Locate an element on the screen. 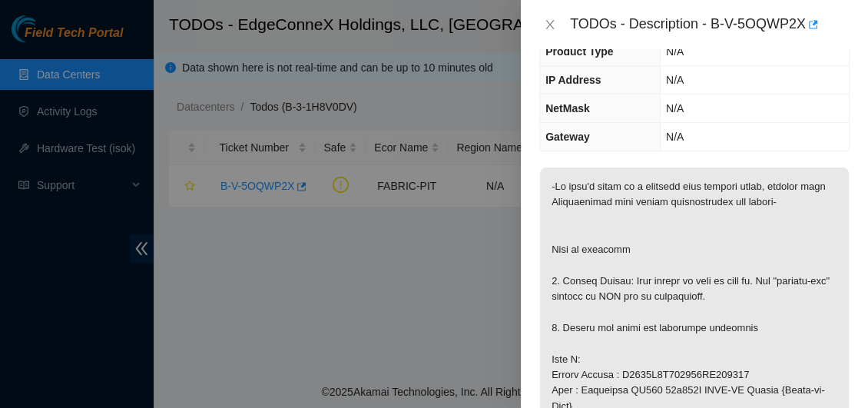 The height and width of the screenshot is (408, 868). span: NetMask is located at coordinates (568, 108).